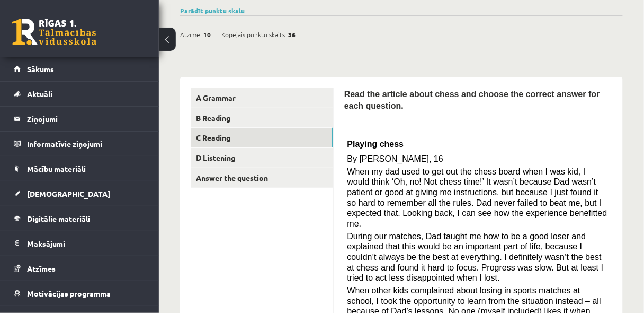 The image size is (644, 313). Describe the element at coordinates (40, 69) in the screenshot. I see `span: Sākums` at that location.